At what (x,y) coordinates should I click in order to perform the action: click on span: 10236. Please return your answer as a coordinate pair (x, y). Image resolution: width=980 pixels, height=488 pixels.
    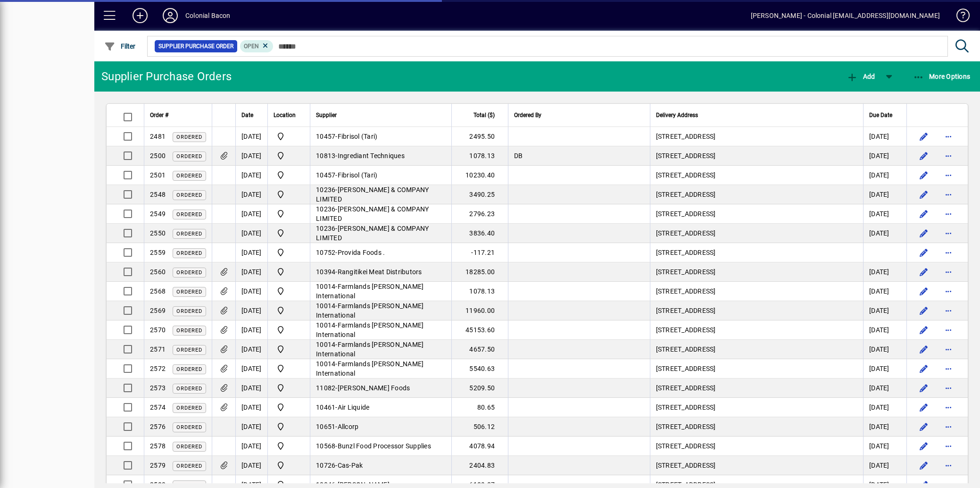
    Looking at the image, I should click on (325, 228).